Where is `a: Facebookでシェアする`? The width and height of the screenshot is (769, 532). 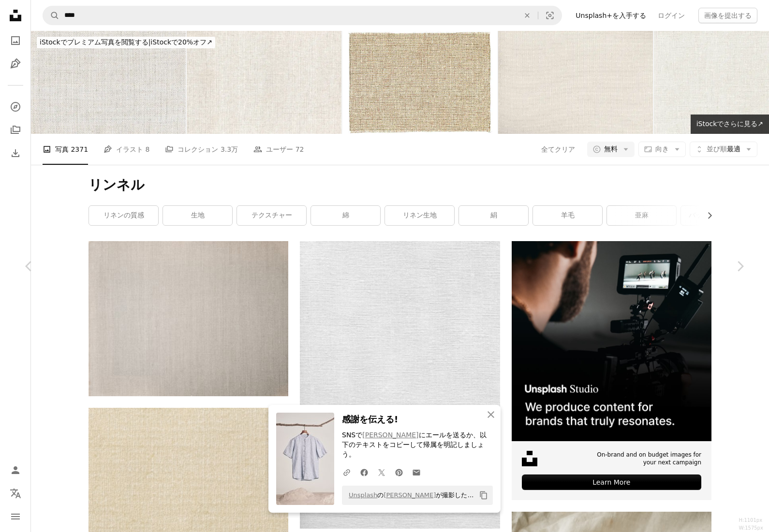 a: Facebookでシェアする is located at coordinates (364, 472).